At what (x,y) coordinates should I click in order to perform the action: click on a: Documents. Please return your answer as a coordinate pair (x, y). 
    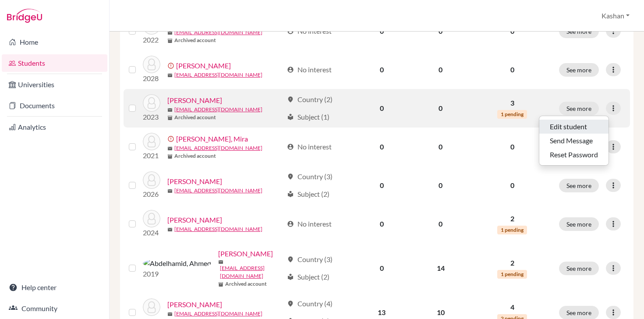
    Looking at the image, I should click on (54, 105).